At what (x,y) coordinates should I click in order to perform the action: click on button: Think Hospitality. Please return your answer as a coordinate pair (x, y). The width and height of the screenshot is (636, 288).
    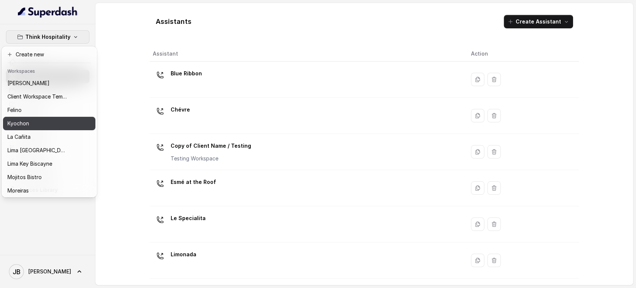
    Looking at the image, I should click on (48, 37).